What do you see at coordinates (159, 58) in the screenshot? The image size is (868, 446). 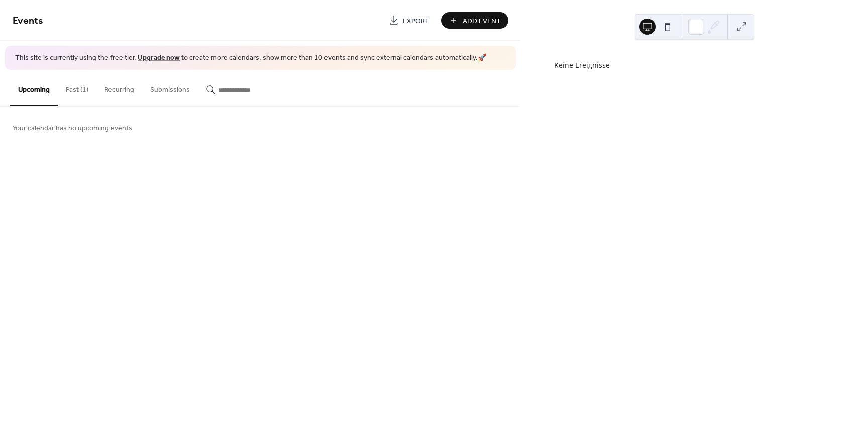 I see `a: Upgrade now` at bounding box center [159, 58].